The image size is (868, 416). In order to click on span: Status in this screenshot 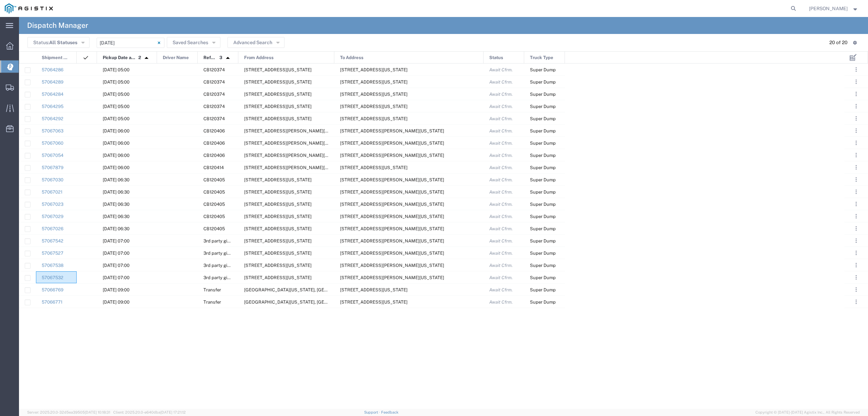, I will do `click(496, 58)`.